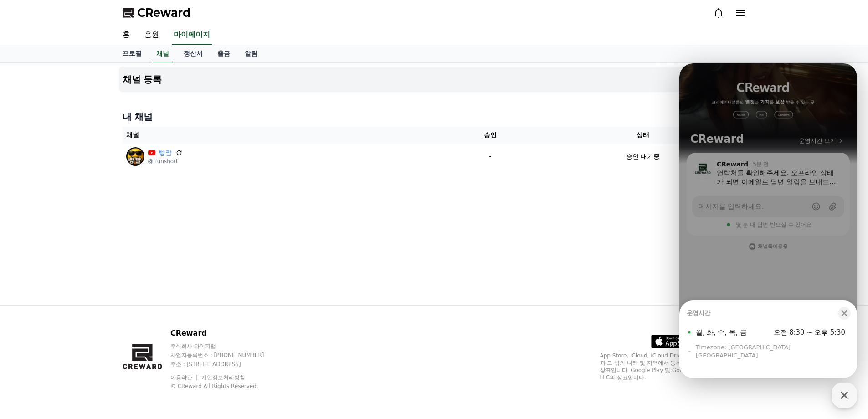 The height and width of the screenshot is (419, 868). What do you see at coordinates (226, 347) in the screenshot?
I see `p: 주식회사 와이피랩` at bounding box center [226, 347].